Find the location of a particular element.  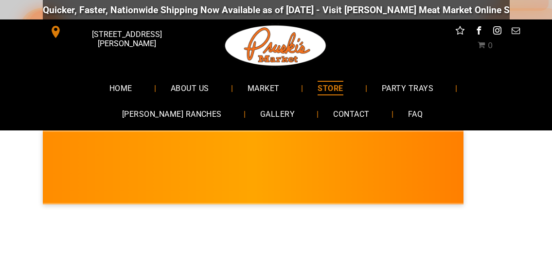

a: FAQ is located at coordinates (416, 114).